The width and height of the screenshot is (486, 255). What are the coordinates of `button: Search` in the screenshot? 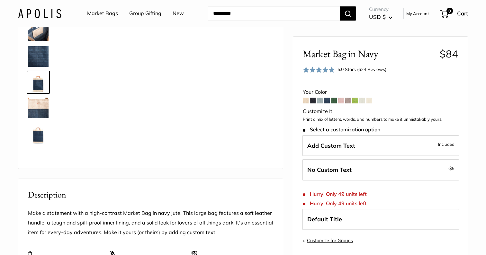 It's located at (348, 14).